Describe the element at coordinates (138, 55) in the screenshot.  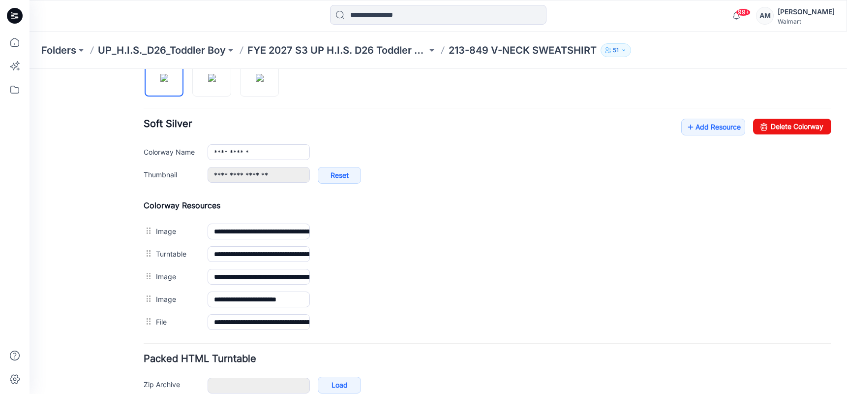
I see `span: Soft Silver` at that location.